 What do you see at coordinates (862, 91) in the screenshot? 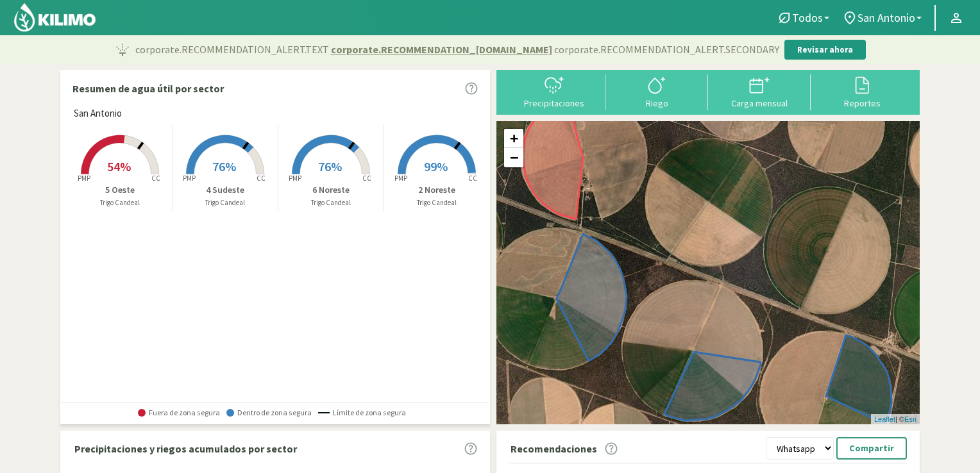
I see `button: Reportes` at bounding box center [862, 91].